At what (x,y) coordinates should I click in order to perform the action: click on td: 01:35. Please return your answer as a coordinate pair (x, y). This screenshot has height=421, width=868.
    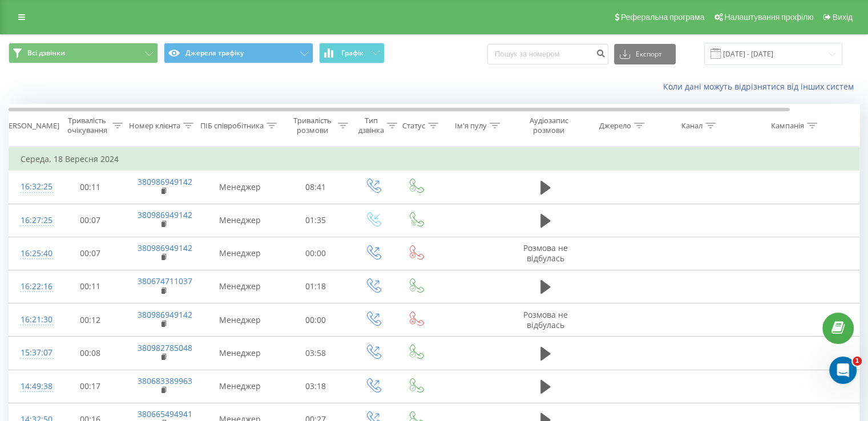
    Looking at the image, I should click on (316, 220).